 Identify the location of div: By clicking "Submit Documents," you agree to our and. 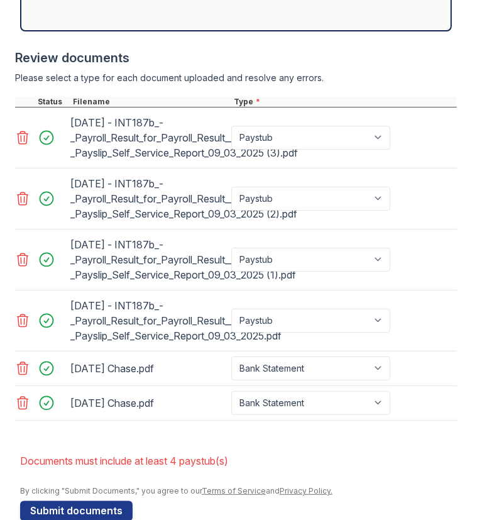
(238, 491).